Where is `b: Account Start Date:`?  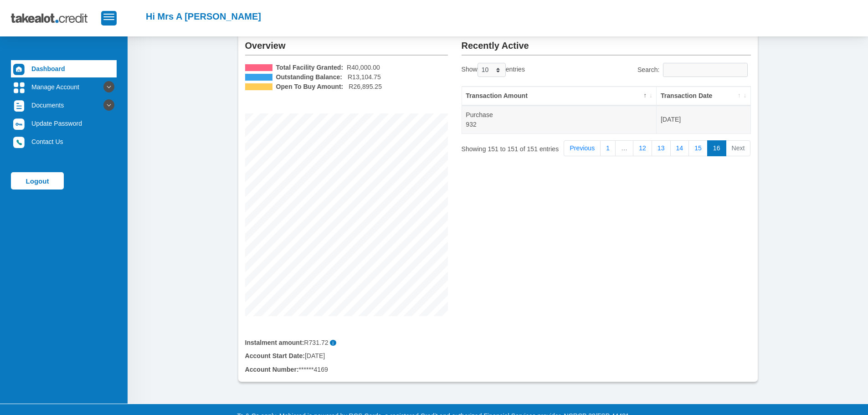 b: Account Start Date: is located at coordinates (275, 356).